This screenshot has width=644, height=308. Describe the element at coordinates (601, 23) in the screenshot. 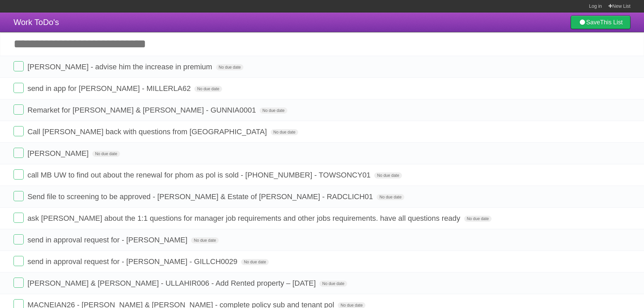

I see `a: SaveThis List` at that location.